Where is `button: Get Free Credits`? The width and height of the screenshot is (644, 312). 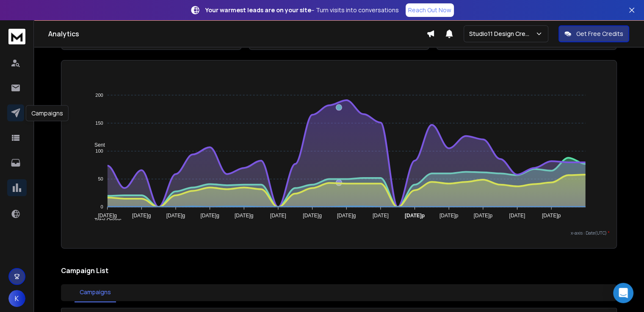
button: Get Free Credits is located at coordinates (594, 34).